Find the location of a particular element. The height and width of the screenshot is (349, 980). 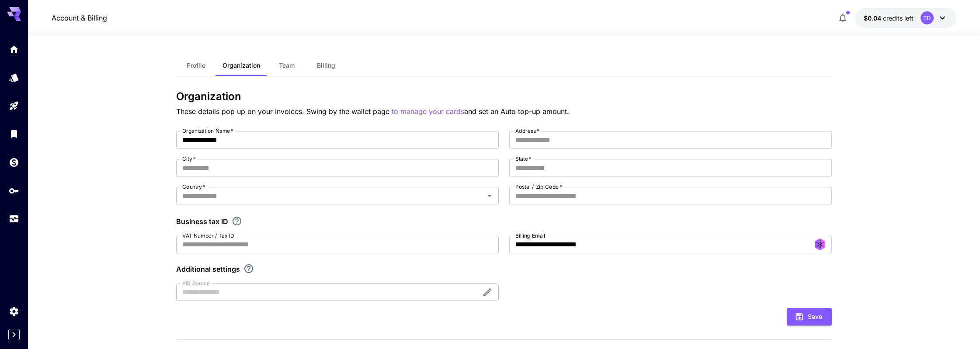

nav: breadcrumb is located at coordinates (79, 18).